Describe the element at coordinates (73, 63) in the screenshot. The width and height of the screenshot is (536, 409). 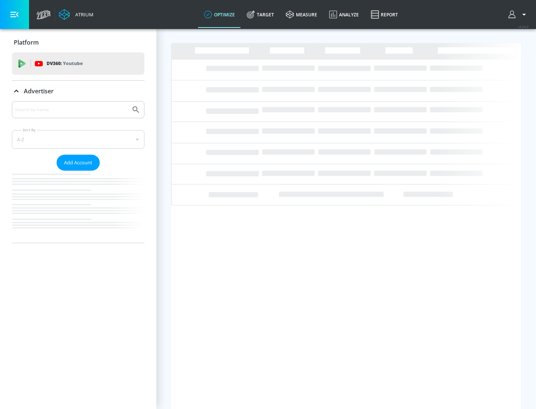
I see `p: Youtube` at that location.